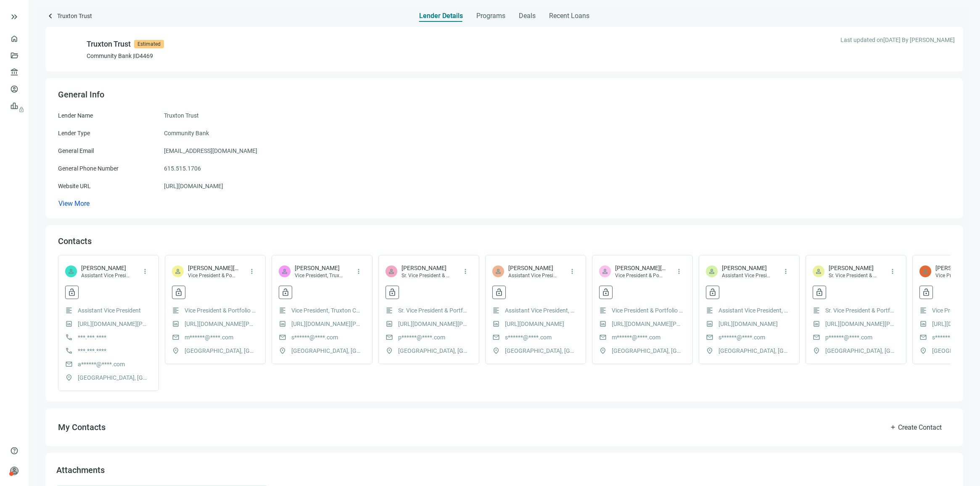 Image resolution: width=980 pixels, height=486 pixels. Describe the element at coordinates (89, 168) in the screenshot. I see `span: General Phone Number` at that location.